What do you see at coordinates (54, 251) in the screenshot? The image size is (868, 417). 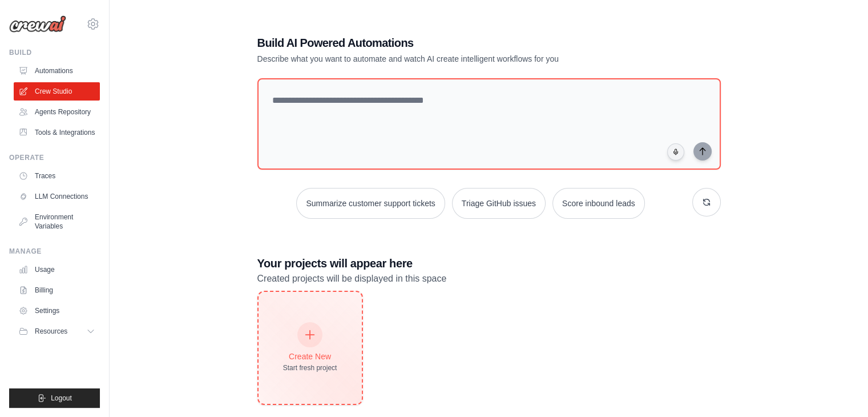 I see `div: Manage` at bounding box center [54, 251].